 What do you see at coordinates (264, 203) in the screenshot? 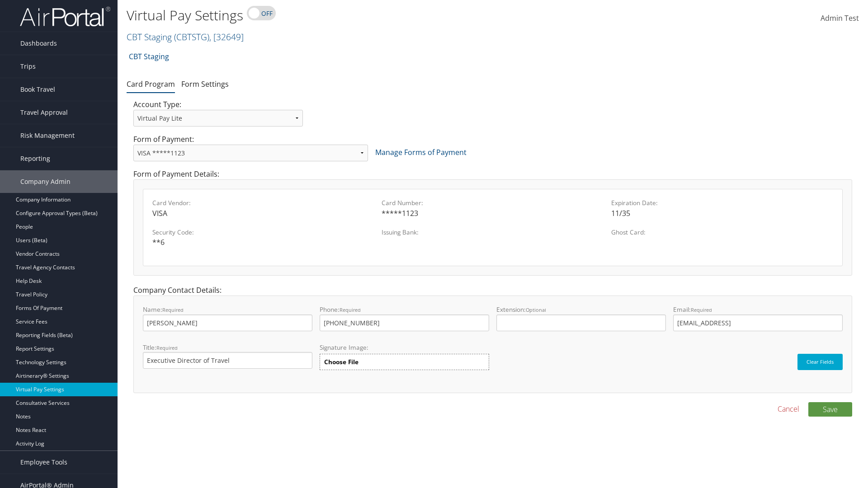
I see `label: Card Vendor:` at bounding box center [264, 203].